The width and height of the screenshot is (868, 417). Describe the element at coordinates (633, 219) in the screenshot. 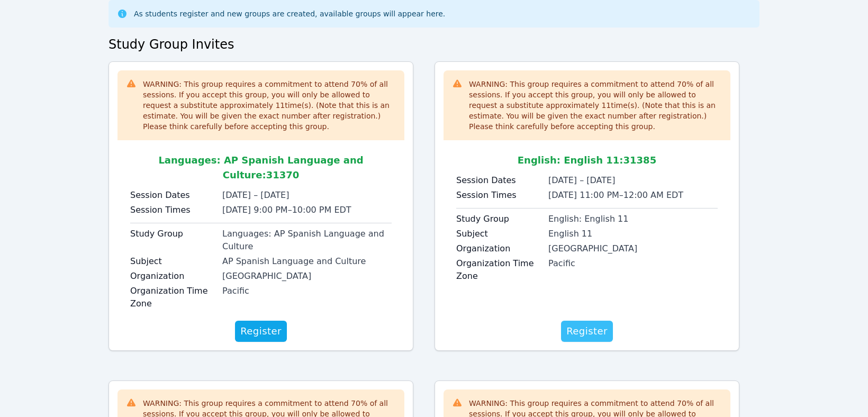

I see `div: English: English 11` at that location.